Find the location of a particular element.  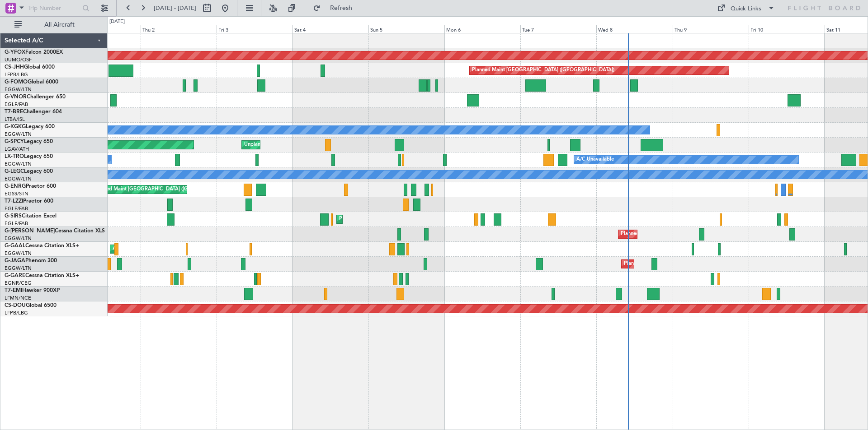

span: G-JAGA is located at coordinates (15, 261).